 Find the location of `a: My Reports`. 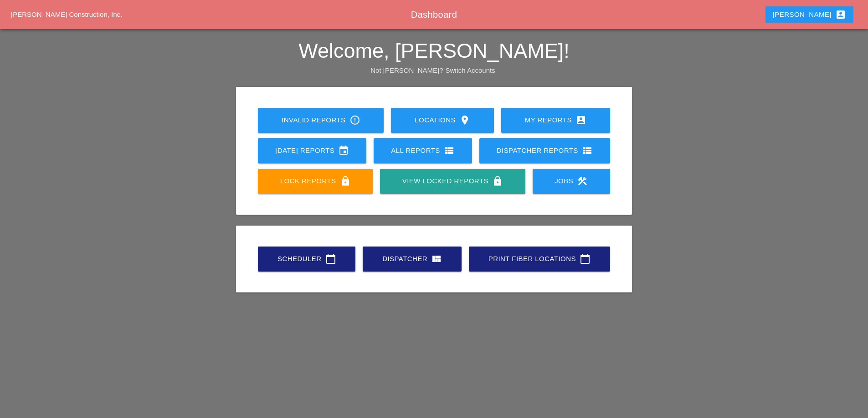

a: My Reports is located at coordinates (555, 120).